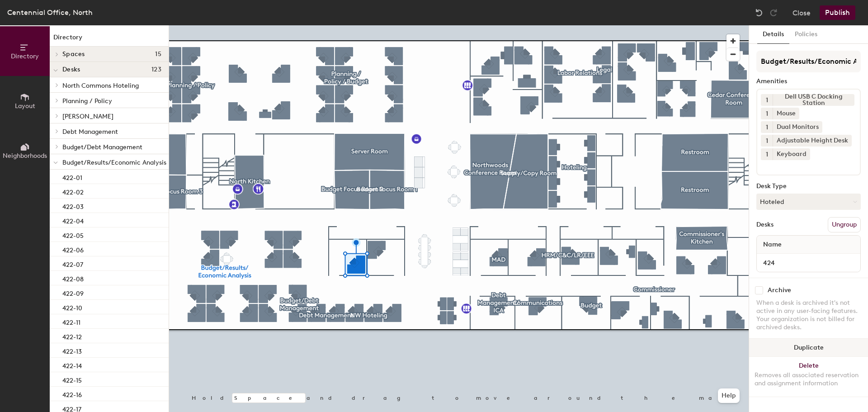 The height and width of the screenshot is (412, 868). Describe the element at coordinates (808, 380) in the screenshot. I see `div: Removes all associated reservation and assignment information` at that location.